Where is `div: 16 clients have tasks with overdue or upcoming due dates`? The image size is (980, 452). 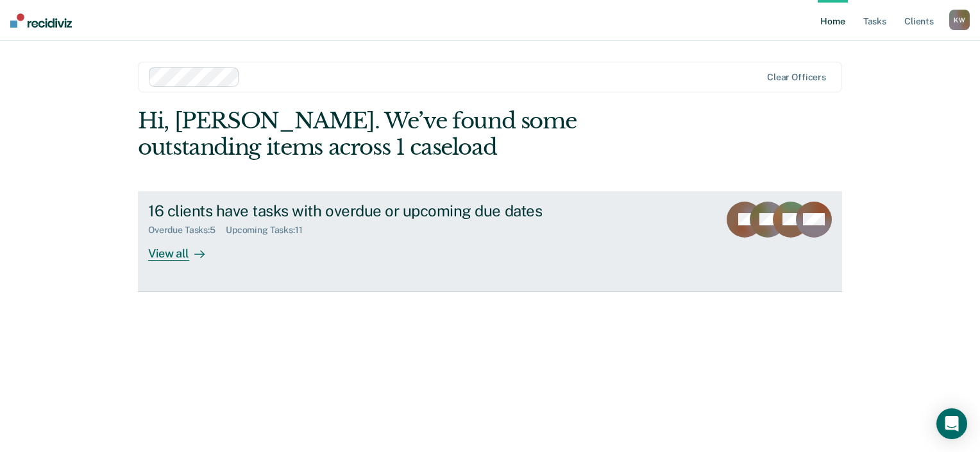
div: 16 clients have tasks with overdue or upcoming due dates is located at coordinates (373, 210).